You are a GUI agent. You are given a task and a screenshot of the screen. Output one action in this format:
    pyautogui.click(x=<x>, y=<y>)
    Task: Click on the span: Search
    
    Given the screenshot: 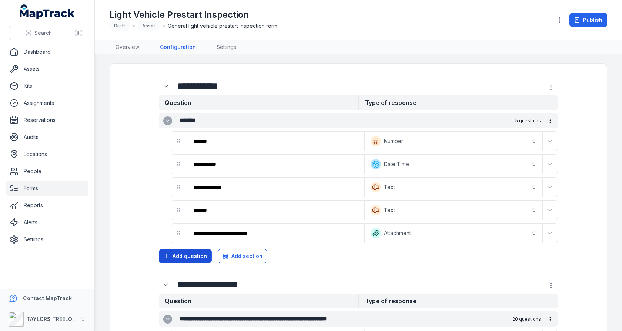 What is the action you would take?
    pyautogui.click(x=43, y=33)
    